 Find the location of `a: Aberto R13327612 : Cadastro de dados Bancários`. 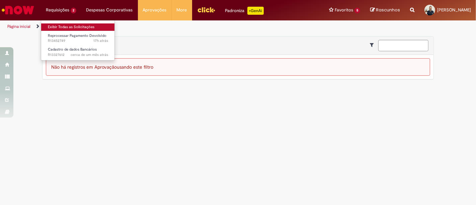

a: Aberto R13327612 : Cadastro de dados Bancários is located at coordinates (78, 52).